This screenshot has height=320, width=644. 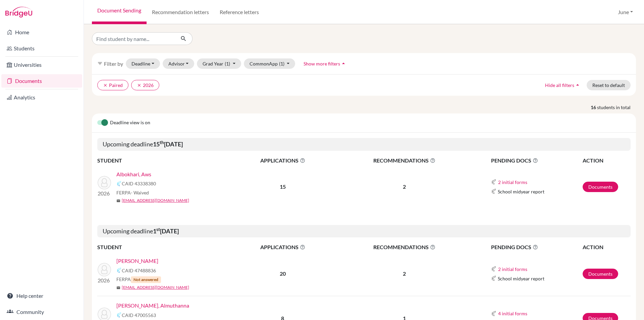 What do you see at coordinates (134, 174) in the screenshot?
I see `a: Albokhari, Aws` at bounding box center [134, 174].